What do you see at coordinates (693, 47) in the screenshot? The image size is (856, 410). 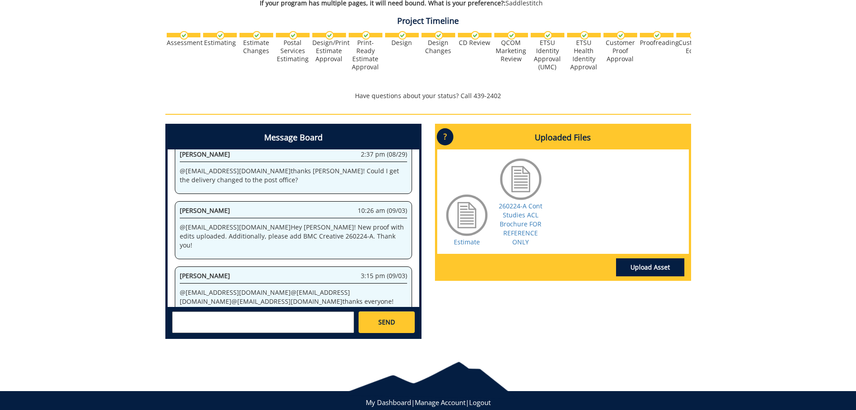 I see `div: Customer Edits` at bounding box center [693, 47].